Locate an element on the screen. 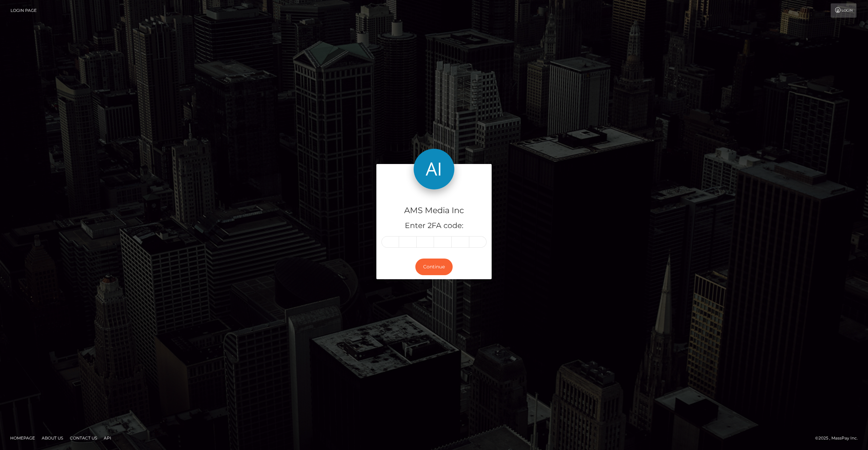  a: Login is located at coordinates (843, 10).